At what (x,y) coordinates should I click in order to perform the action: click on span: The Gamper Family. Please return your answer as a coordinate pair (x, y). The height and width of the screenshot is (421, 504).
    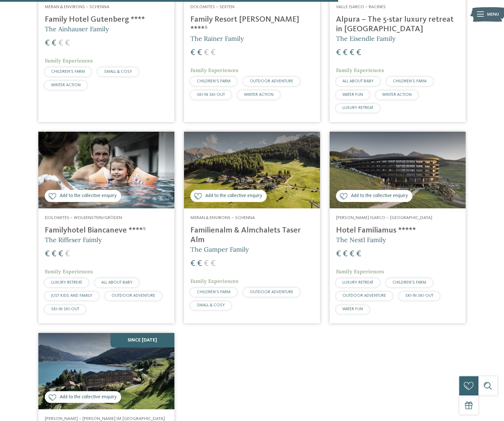
    Looking at the image, I should click on (220, 249).